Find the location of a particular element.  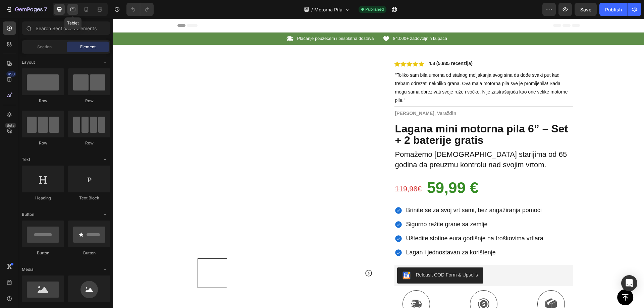

span: 84.000+ zadovoljnih kupaca is located at coordinates (307, 20).